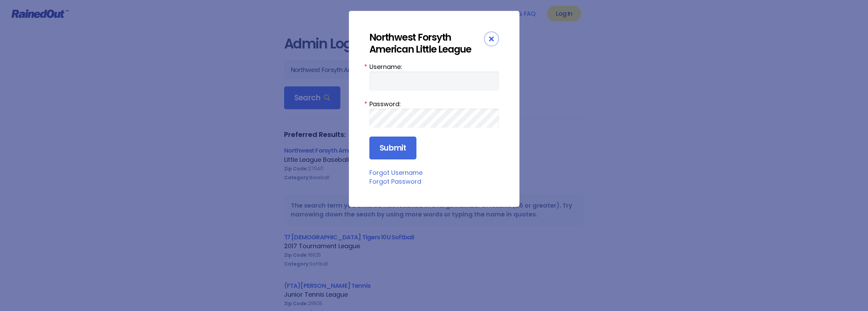 The height and width of the screenshot is (311, 868). I want to click on label: Password:, so click(434, 104).